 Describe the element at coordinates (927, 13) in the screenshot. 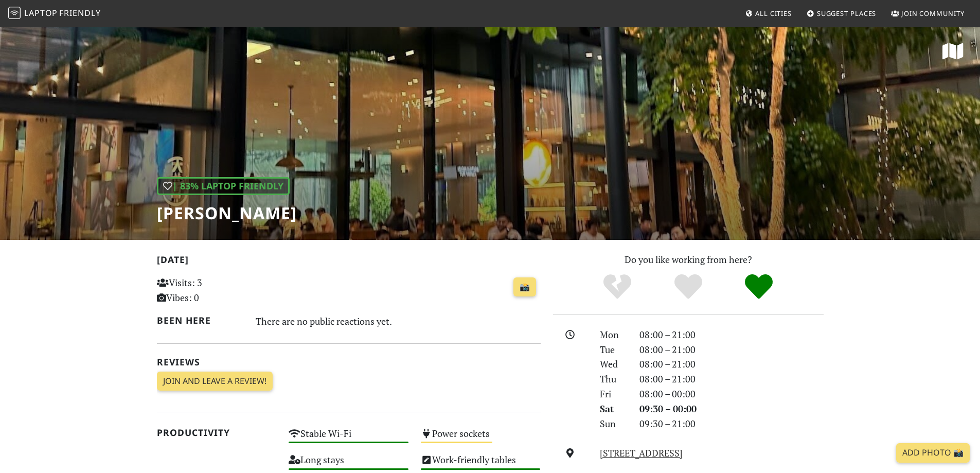

I see `a: Join Community` at that location.